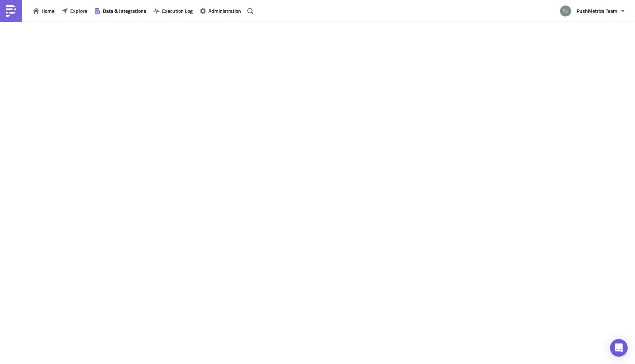 The width and height of the screenshot is (635, 364). What do you see at coordinates (125, 11) in the screenshot?
I see `span: Data & Integrations` at bounding box center [125, 11].